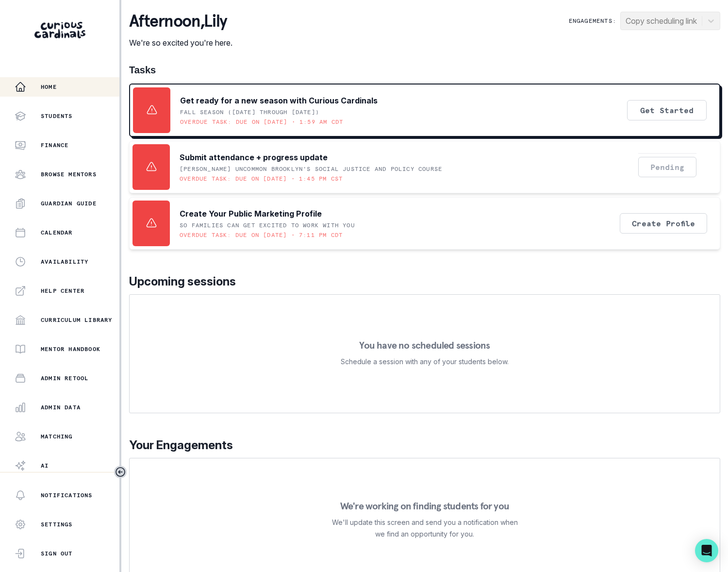  I want to click on p: Settings, so click(57, 525).